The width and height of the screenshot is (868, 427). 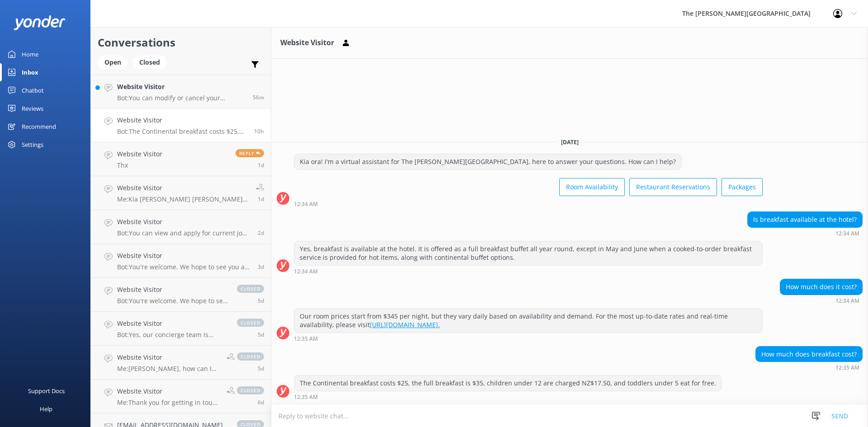 What do you see at coordinates (181, 328) in the screenshot?
I see `a: Website VisitorBot:Yes, our concierge team is happy to help plan your itinerary, including bookin...` at bounding box center [181, 328].